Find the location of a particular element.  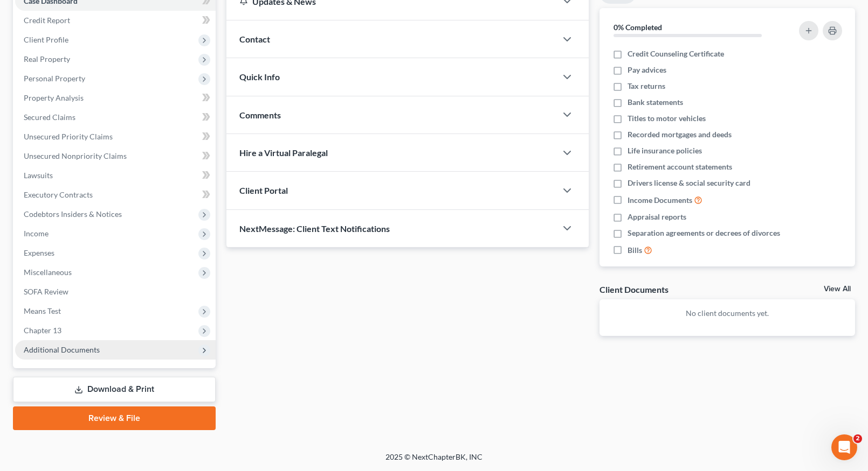

span: Income is located at coordinates (36, 233).